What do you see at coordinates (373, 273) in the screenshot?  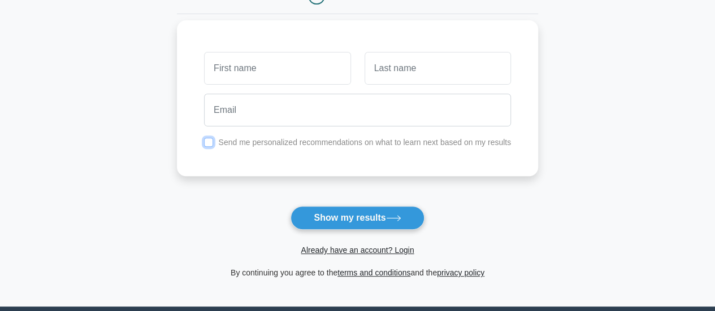 I see `a: terms and conditions` at bounding box center [373, 273].